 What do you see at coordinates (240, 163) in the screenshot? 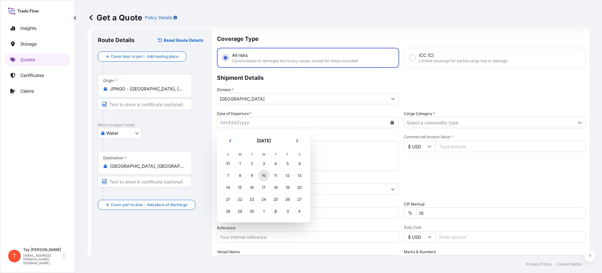
I see `div: Monday, September 1, 2025` at bounding box center [240, 163].